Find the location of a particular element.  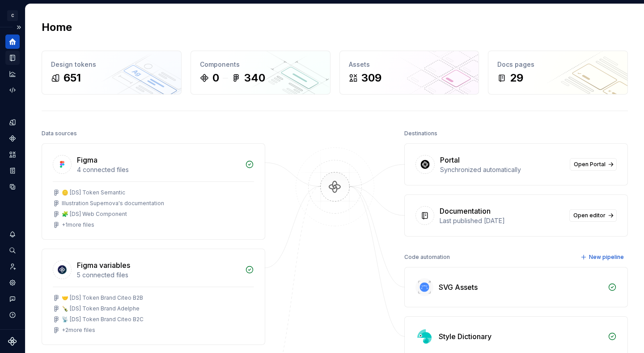

div: Figma variables is located at coordinates (103, 265).